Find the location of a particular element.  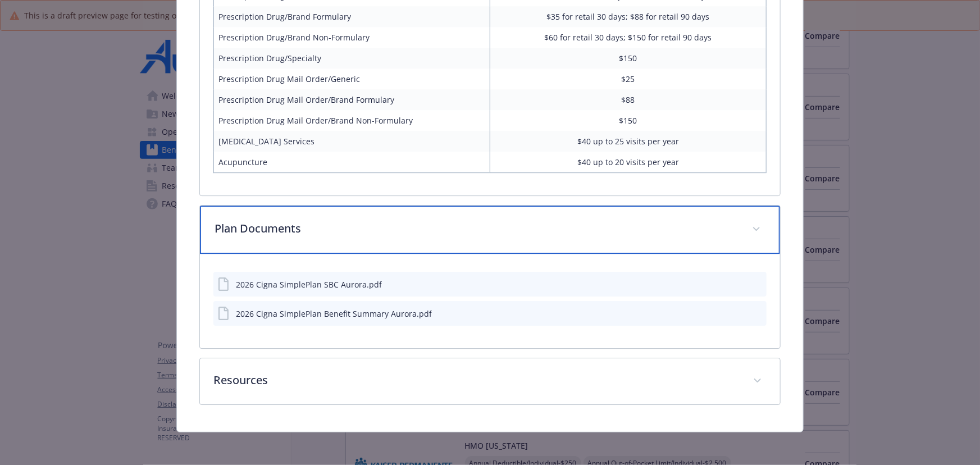

td: $60 for retail 30 days; $150 for retail 90 days is located at coordinates (628, 37).